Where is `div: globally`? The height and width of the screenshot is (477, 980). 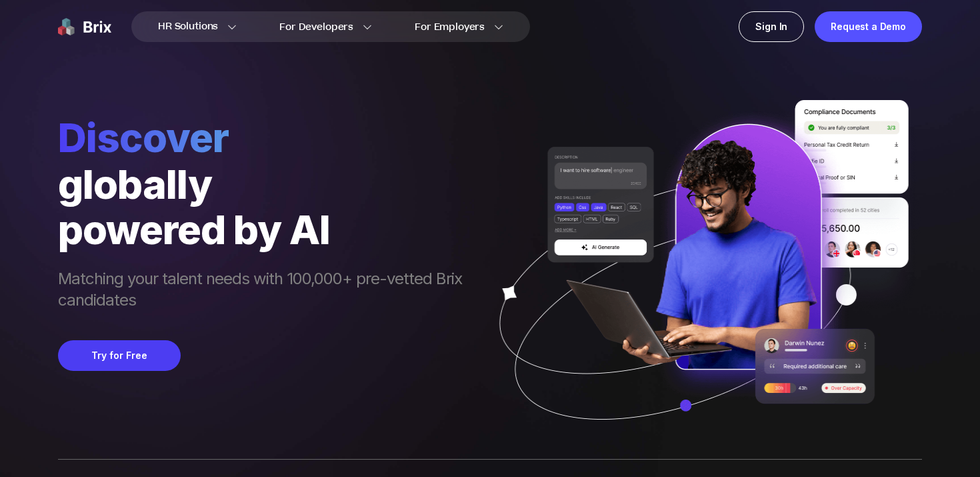 div: globally is located at coordinates (267, 184).